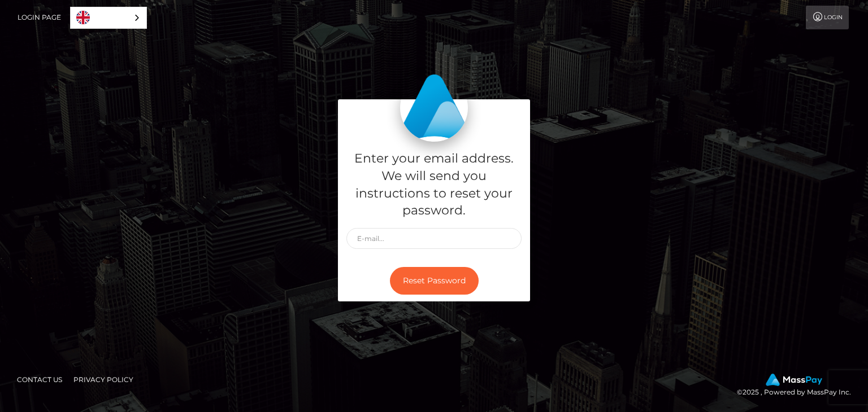 The width and height of the screenshot is (868, 412). I want to click on img: MassPay, so click(794, 380).